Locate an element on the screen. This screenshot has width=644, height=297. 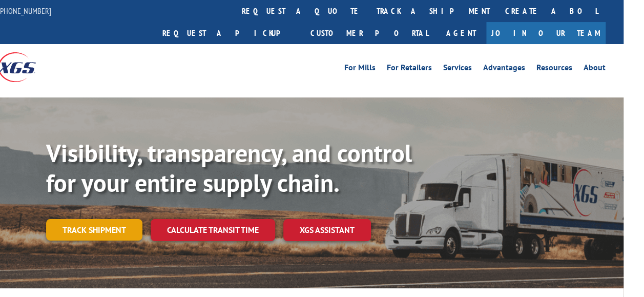
a: Join Our Team is located at coordinates (545, 33).